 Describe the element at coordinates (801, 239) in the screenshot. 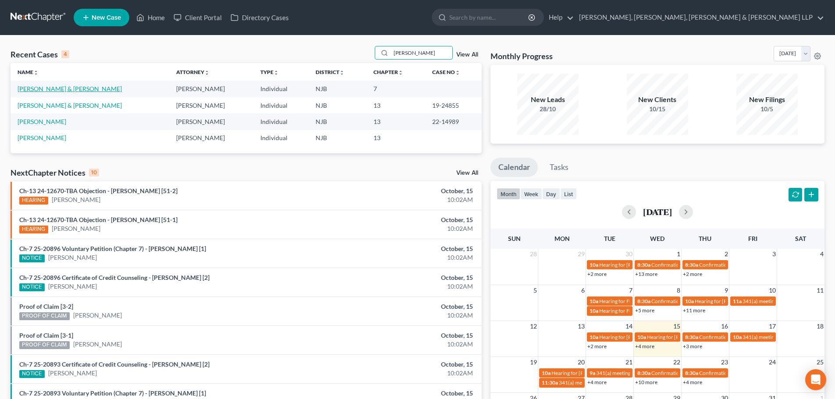

I see `span: Sat` at that location.